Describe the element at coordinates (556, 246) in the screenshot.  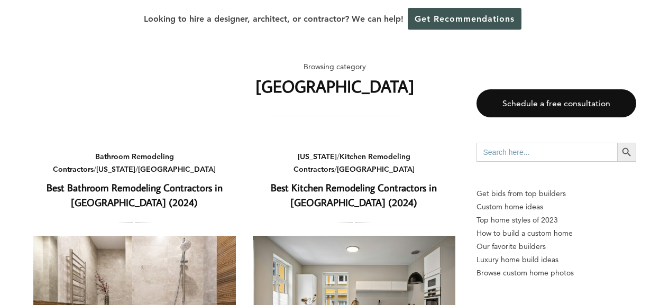
I see `p: Our favorite builders` at that location.